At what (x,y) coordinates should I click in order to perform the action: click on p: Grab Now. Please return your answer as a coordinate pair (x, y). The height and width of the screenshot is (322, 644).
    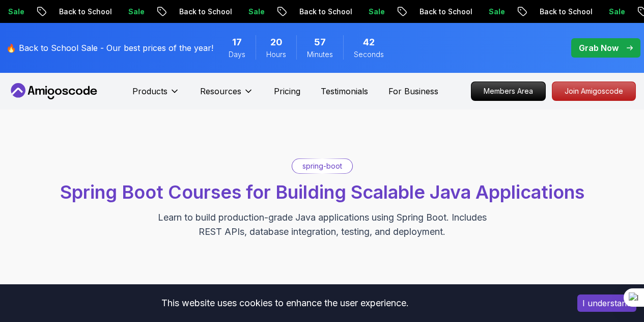
    Looking at the image, I should click on (599, 48).